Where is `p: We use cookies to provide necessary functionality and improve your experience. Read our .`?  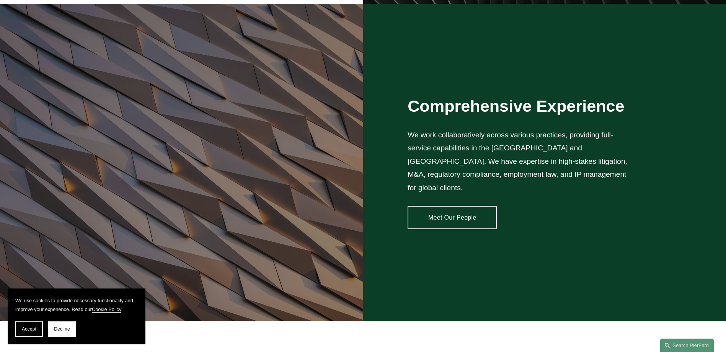 p: We use cookies to provide necessary functionality and improve your experience. Read our . is located at coordinates (77, 305).